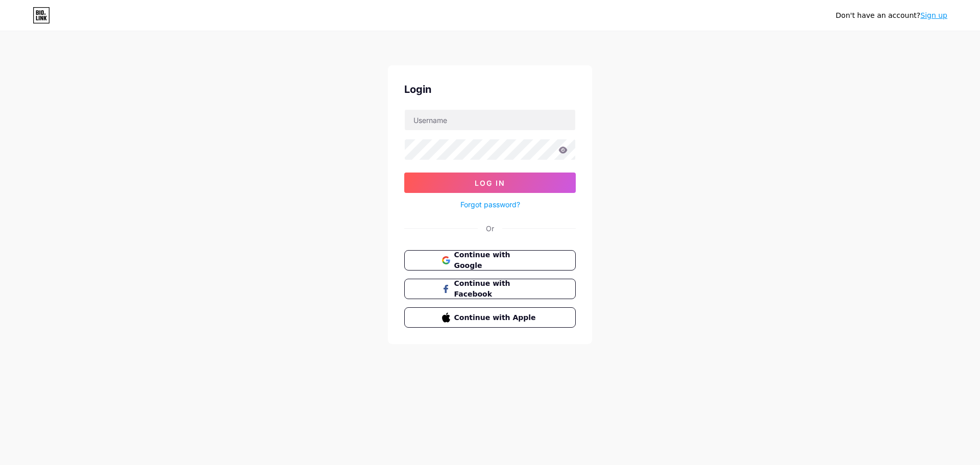 The width and height of the screenshot is (980, 465). I want to click on button: Continue with Facebook, so click(490, 289).